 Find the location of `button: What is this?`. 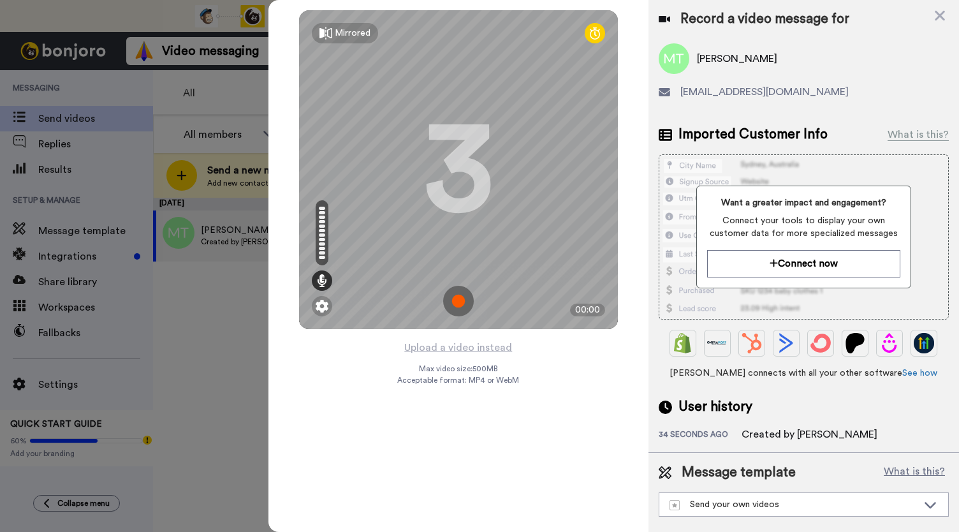

button: What is this? is located at coordinates (914, 473).